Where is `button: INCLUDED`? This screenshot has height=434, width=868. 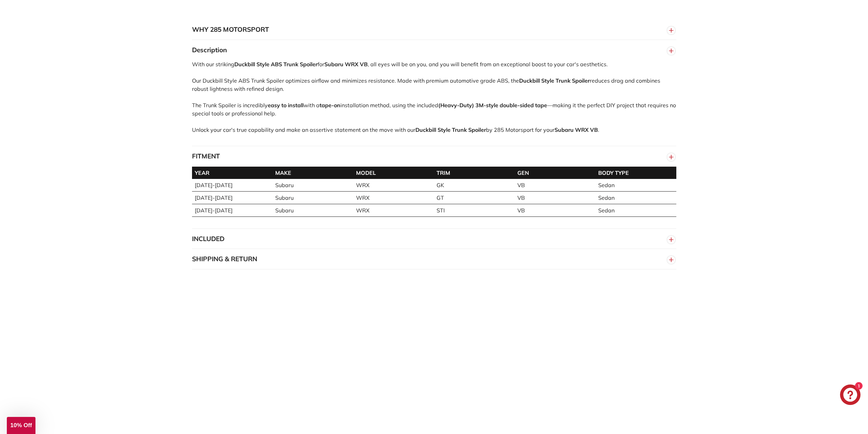
button: INCLUDED is located at coordinates (434, 239).